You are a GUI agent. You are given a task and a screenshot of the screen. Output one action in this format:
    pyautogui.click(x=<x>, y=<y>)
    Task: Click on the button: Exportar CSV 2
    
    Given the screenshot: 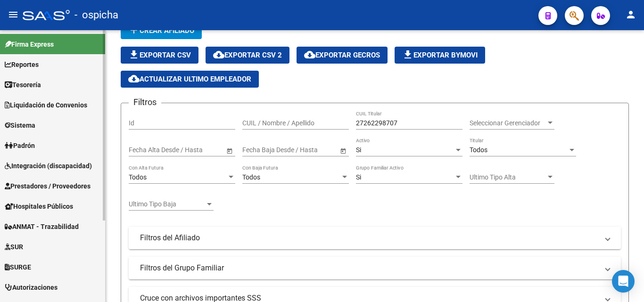 What is the action you would take?
    pyautogui.click(x=247, y=55)
    